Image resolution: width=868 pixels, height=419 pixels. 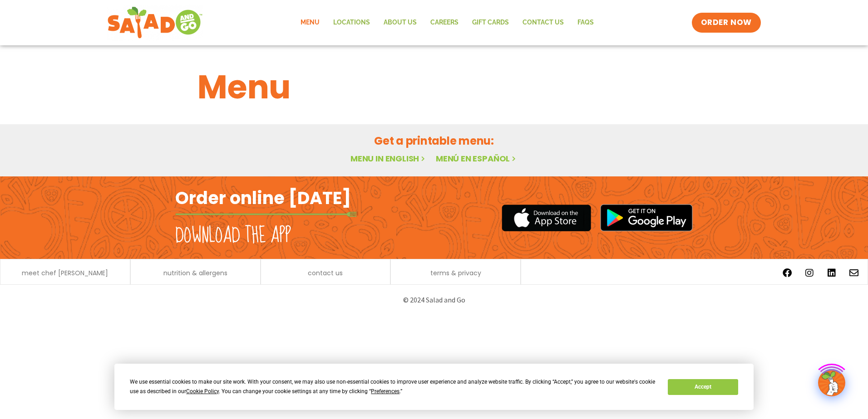 I want to click on h1: Menu, so click(x=434, y=87).